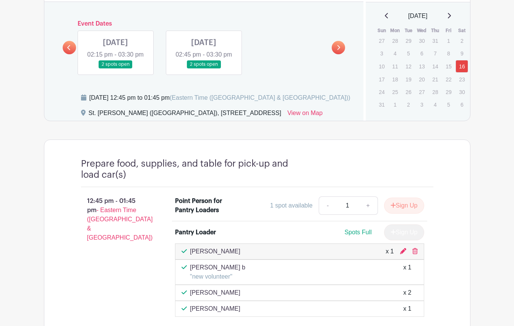 The height and width of the screenshot is (326, 514). Describe the element at coordinates (408, 92) in the screenshot. I see `p: 26` at that location.